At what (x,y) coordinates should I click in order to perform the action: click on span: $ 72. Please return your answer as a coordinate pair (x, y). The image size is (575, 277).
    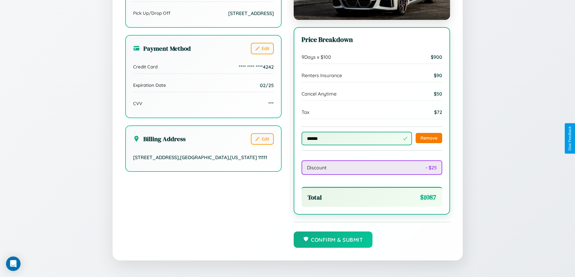
    Looking at the image, I should click on (438, 112).